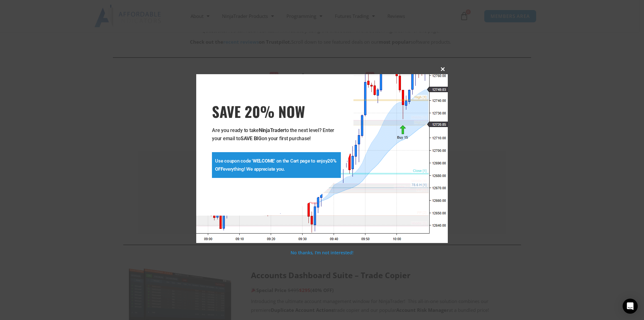 This screenshot has width=644, height=320. What do you see at coordinates (630, 306) in the screenshot?
I see `div: Open Intercom Messenger` at bounding box center [630, 306].